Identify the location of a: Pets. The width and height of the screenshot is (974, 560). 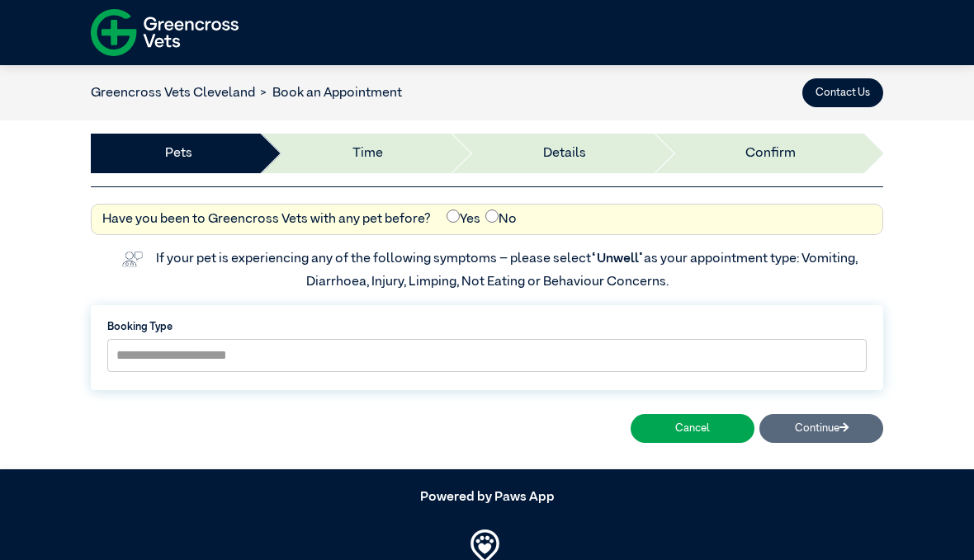
(178, 154).